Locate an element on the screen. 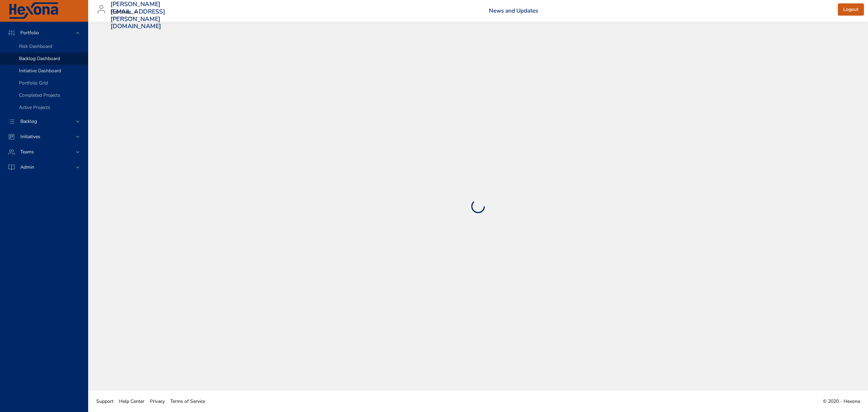 The width and height of the screenshot is (868, 412). span: Portfolio Grid is located at coordinates (33, 83).